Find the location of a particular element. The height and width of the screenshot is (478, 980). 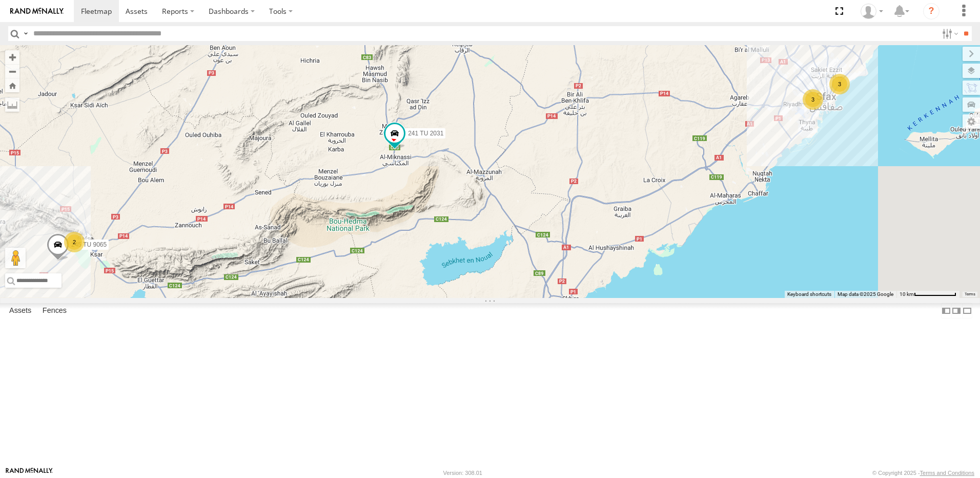

button: Drag Pegman onto the map to open Street View is located at coordinates (16, 258).